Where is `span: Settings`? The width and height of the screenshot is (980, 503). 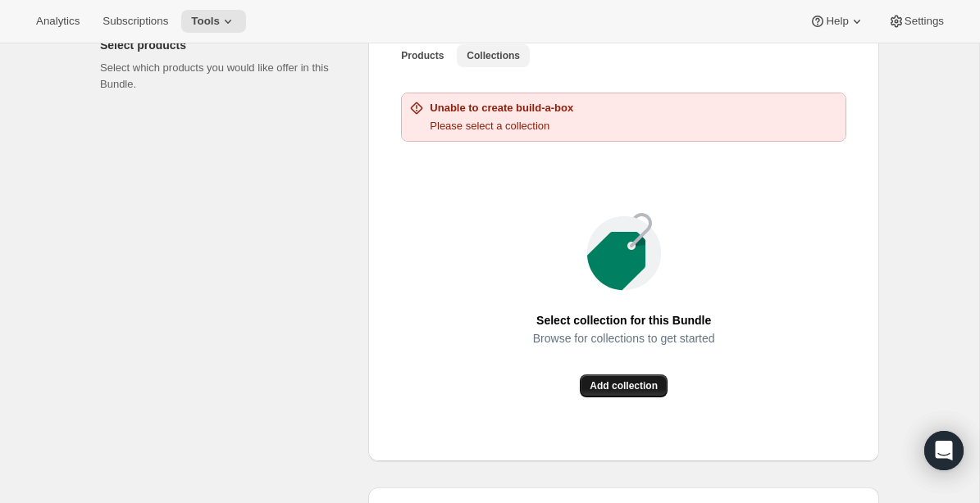
span: Settings is located at coordinates (924, 22).